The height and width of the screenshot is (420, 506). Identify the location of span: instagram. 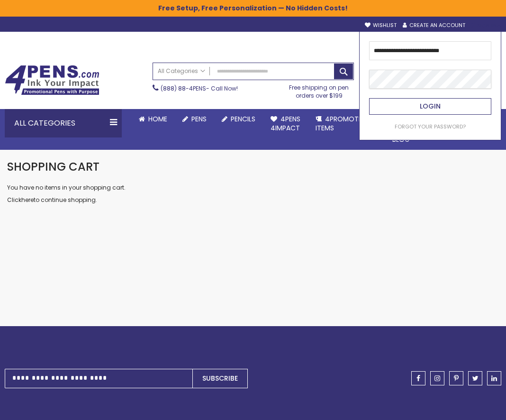
(437, 378).